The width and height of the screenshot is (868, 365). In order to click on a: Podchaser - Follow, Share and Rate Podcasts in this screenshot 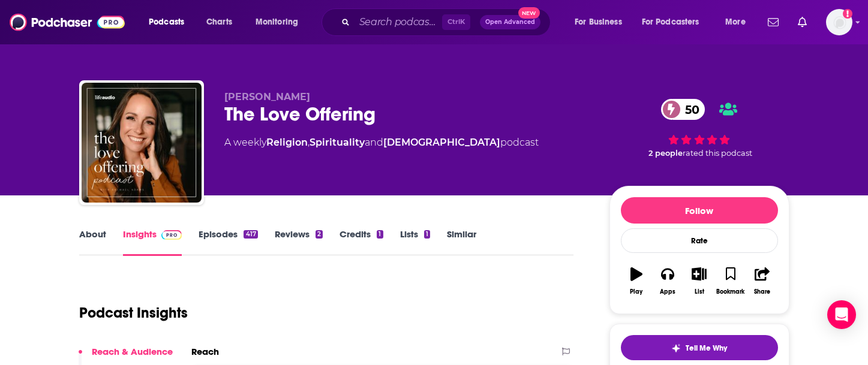, I will do `click(67, 22)`.